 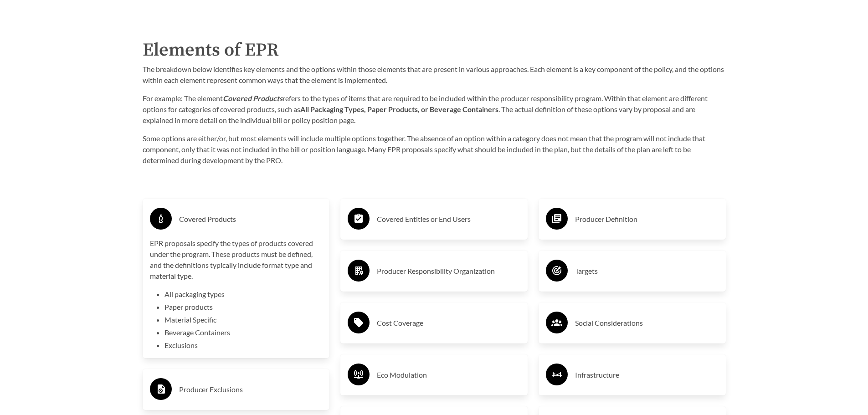 I want to click on h3: Eco Modulation, so click(x=448, y=375).